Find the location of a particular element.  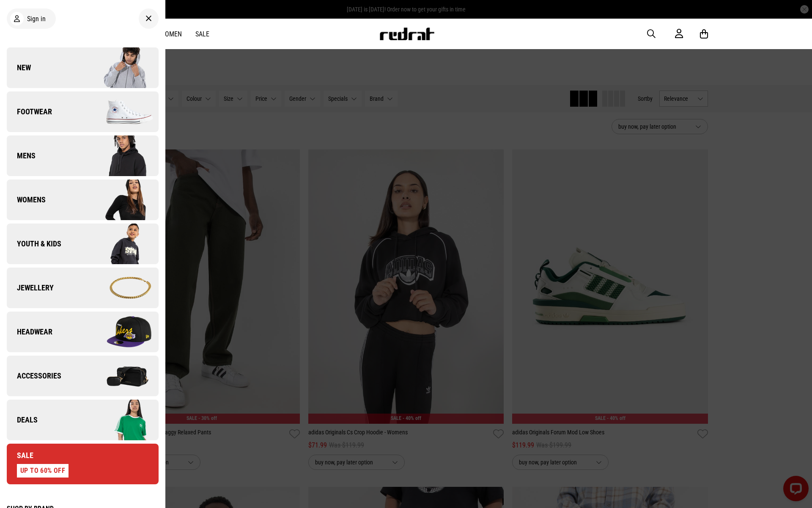

a: Youth & Kids Company is located at coordinates (82, 244).